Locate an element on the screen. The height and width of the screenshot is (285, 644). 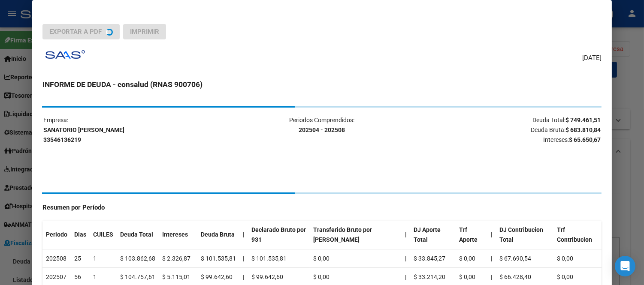
td: 202508 is located at coordinates (56, 258).